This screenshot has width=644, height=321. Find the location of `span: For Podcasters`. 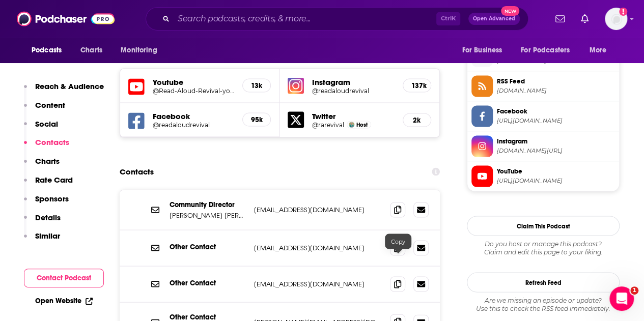

span: For Podcasters is located at coordinates (545, 50).